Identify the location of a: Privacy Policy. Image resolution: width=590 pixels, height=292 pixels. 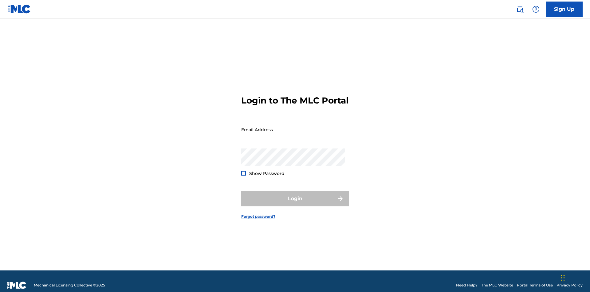
(570, 285).